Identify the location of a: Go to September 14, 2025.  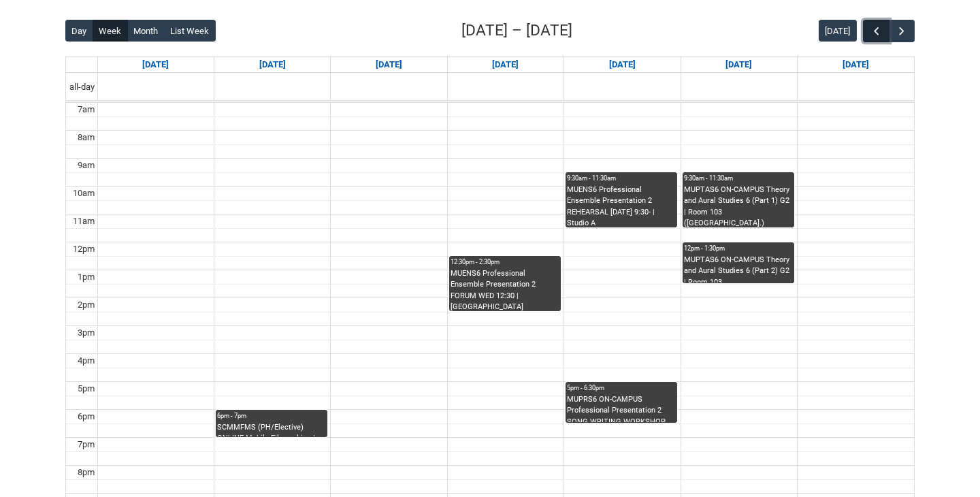
(156, 64).